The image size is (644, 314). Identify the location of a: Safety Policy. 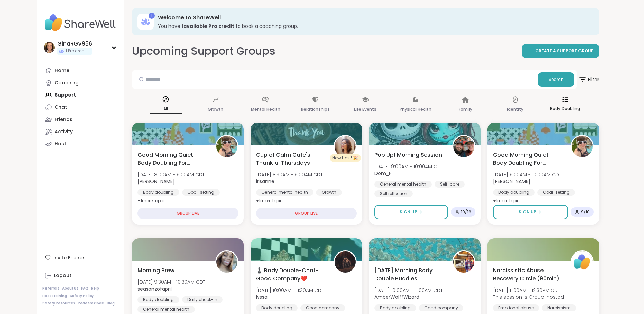
(81, 296).